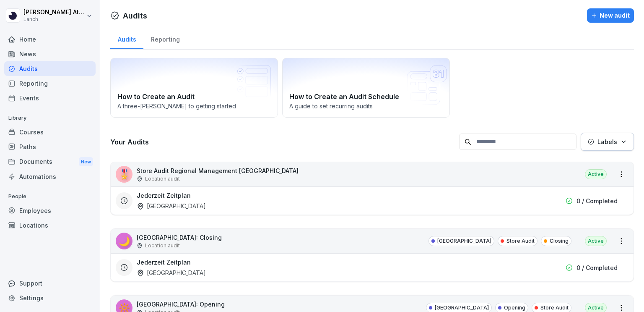  What do you see at coordinates (50, 225) in the screenshot?
I see `div: Locations` at bounding box center [50, 225].